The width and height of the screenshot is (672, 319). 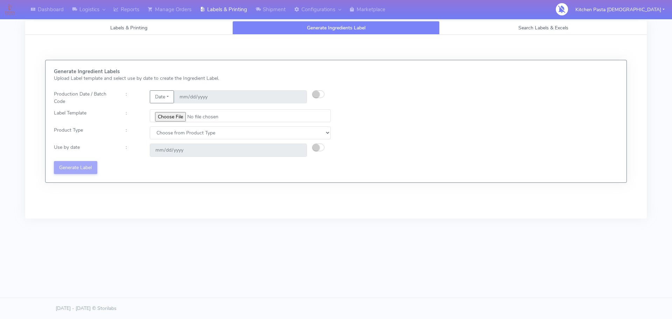 What do you see at coordinates (192, 78) in the screenshot?
I see `p: Upload Label template and select use by date to create the Ingredient Label.` at bounding box center [192, 78].